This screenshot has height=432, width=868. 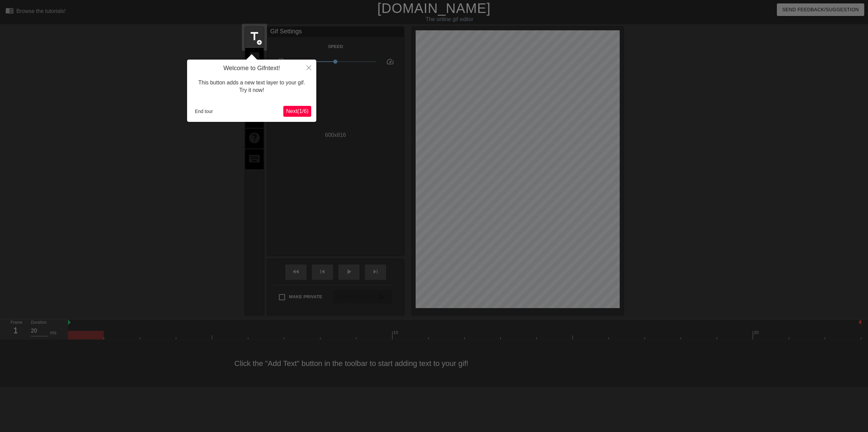 What do you see at coordinates (297, 111) in the screenshot?
I see `span: Next ( 1 / 6 )` at bounding box center [297, 111].